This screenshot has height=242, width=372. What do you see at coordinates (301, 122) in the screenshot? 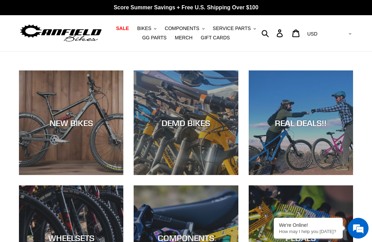
I see `div: REAL DEALS!!` at bounding box center [301, 122].